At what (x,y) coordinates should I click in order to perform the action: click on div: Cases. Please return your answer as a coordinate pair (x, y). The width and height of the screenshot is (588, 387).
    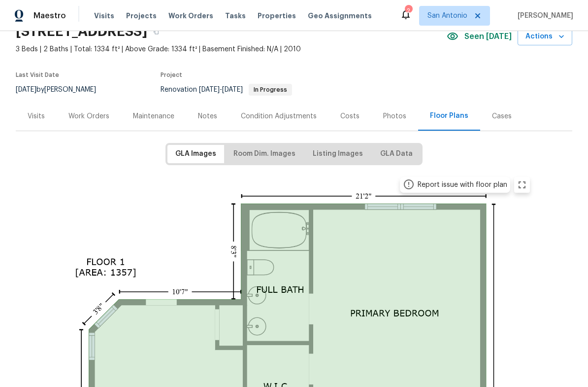
    Looking at the image, I should click on (502, 117).